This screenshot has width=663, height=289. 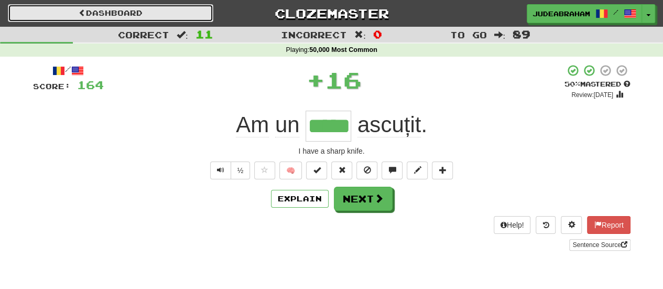 What do you see at coordinates (546, 225) in the screenshot?
I see `button: Round history (alt+y)` at bounding box center [546, 225].